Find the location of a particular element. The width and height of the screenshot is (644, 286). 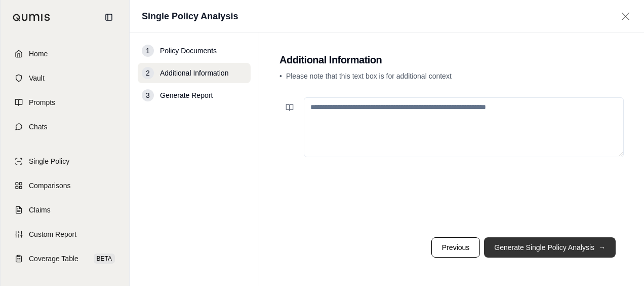

span: Coverage Table is located at coordinates (54, 258).